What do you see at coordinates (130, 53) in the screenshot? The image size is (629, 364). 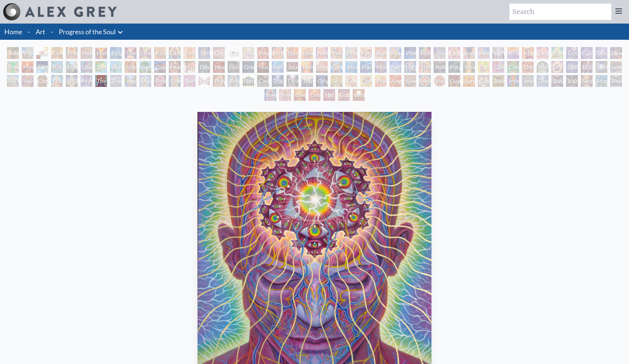 I see `div: The Kiss` at bounding box center [130, 53].